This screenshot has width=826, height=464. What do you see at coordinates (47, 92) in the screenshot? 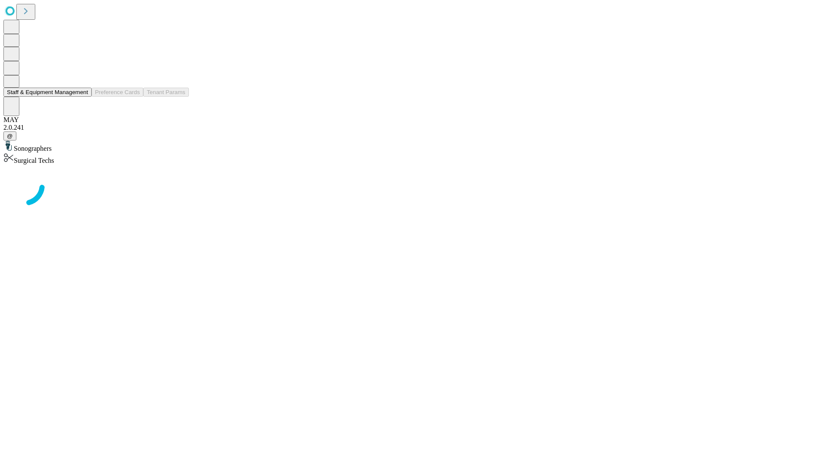
I see `button: Staff & Equipment Management` at bounding box center [47, 92].